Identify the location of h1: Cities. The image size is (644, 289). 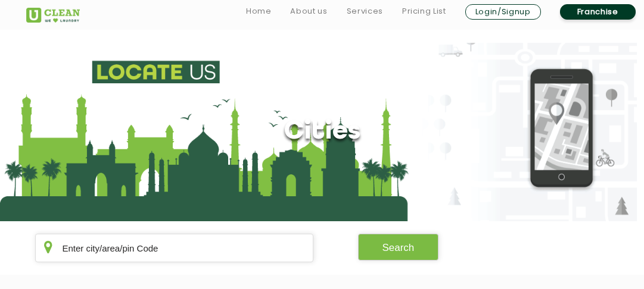
(322, 132).